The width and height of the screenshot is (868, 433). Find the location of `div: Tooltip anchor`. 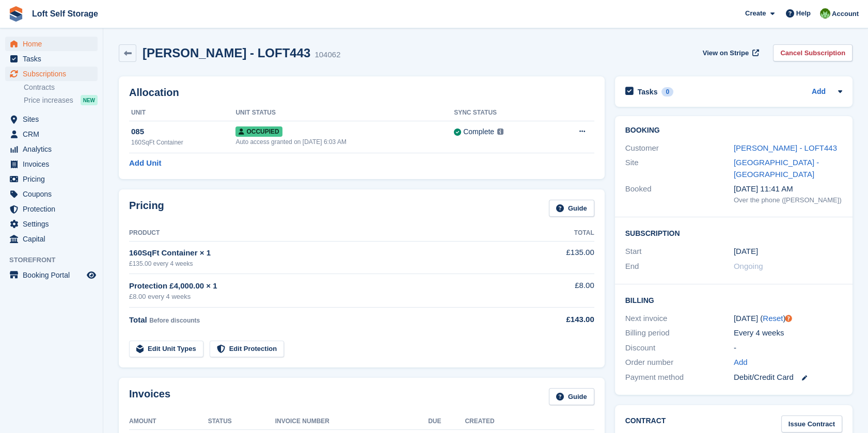

div: Tooltip anchor is located at coordinates (789, 318).